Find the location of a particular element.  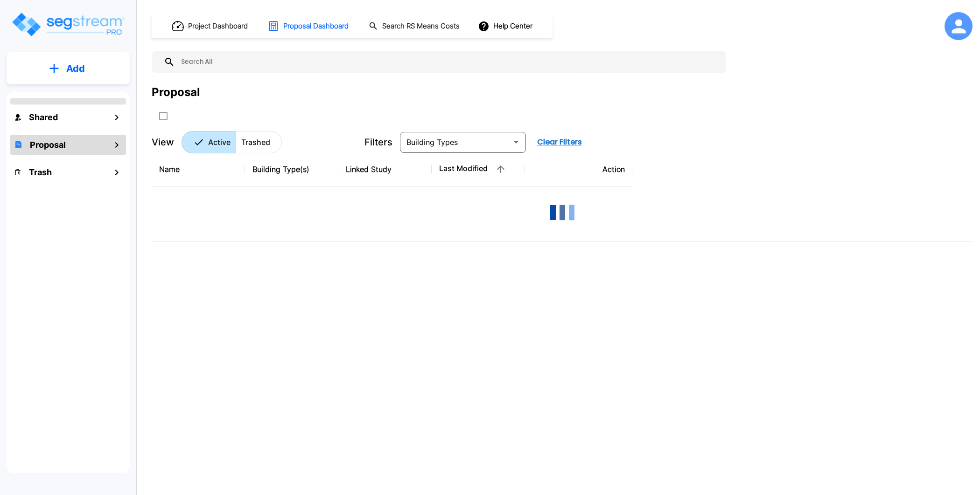

h1: Project Dashboard is located at coordinates (218, 26).